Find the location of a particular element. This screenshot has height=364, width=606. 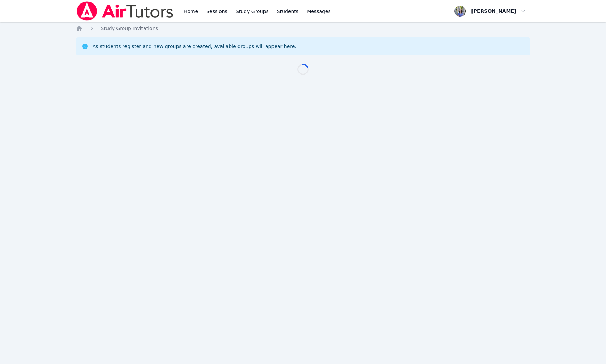

img: Air Tutors is located at coordinates (125, 11).